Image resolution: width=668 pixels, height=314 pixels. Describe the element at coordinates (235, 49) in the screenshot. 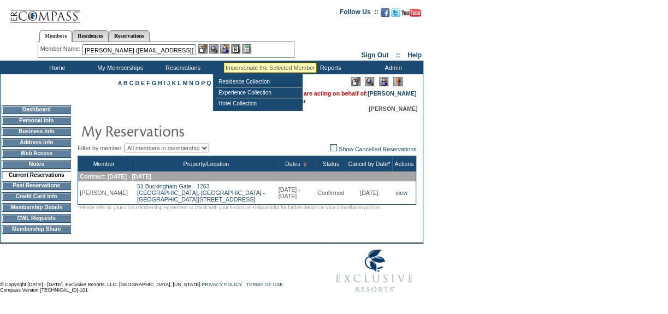

I see `img: Reservations` at that location.